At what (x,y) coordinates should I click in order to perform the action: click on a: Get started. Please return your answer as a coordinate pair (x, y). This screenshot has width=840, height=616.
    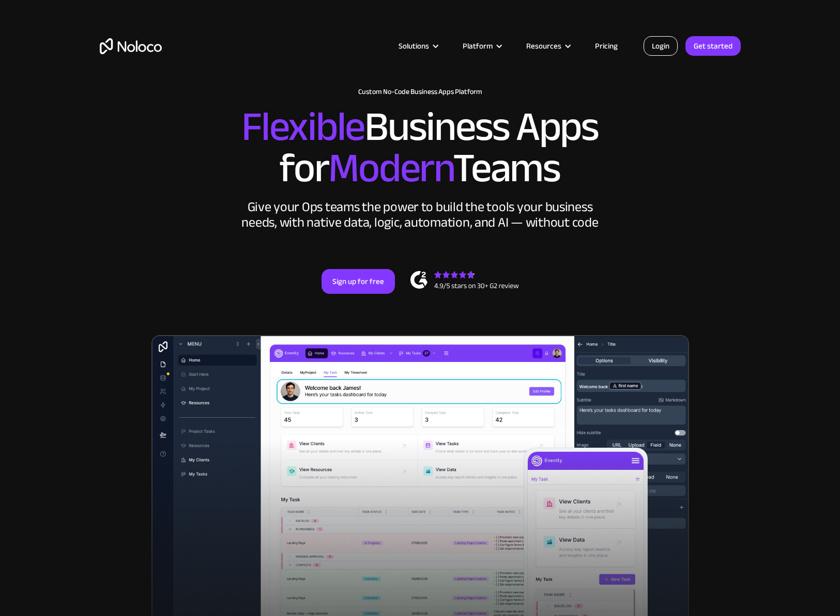
    Looking at the image, I should click on (713, 46).